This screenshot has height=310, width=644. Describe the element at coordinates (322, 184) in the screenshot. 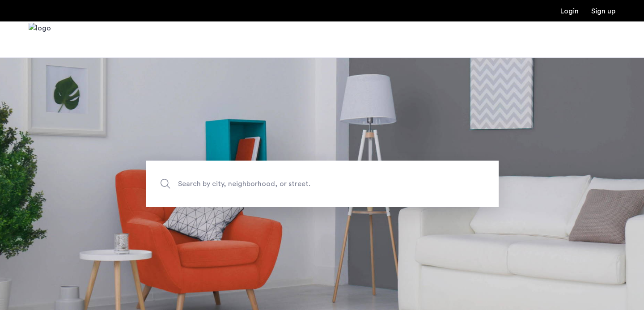

I see `input: Apartment Search` at that location.